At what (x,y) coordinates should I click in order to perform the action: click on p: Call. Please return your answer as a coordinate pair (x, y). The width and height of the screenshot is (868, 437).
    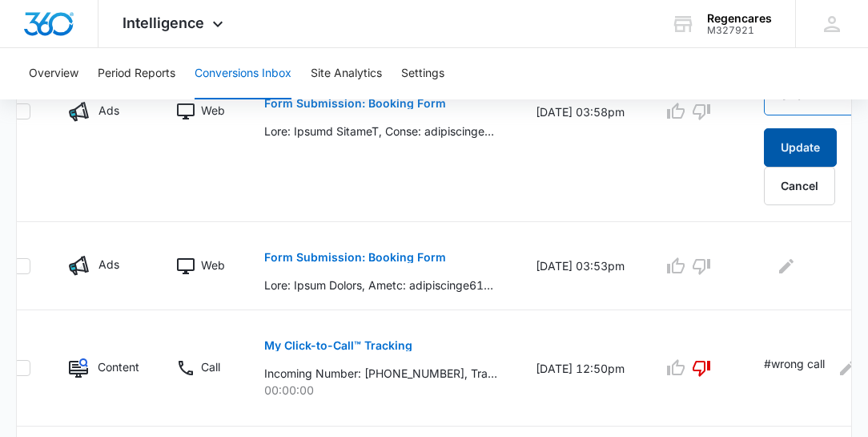
    Looking at the image, I should click on (211, 366).